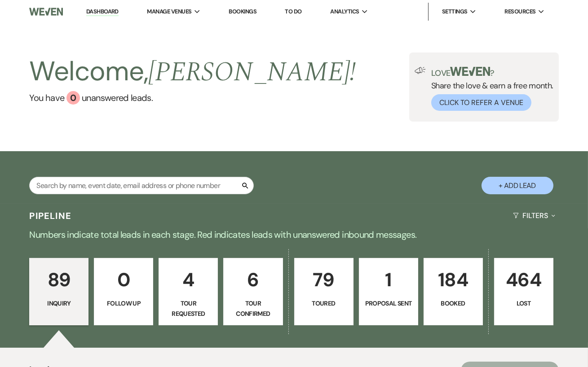  What do you see at coordinates (50, 216) in the screenshot?
I see `h3: Pipeline` at bounding box center [50, 216].